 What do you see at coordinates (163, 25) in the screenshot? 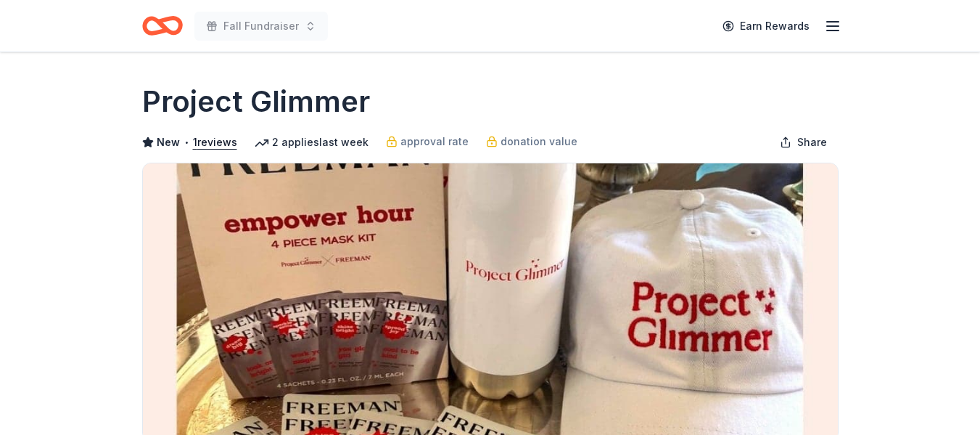
I see `a: Home` at bounding box center [163, 25].